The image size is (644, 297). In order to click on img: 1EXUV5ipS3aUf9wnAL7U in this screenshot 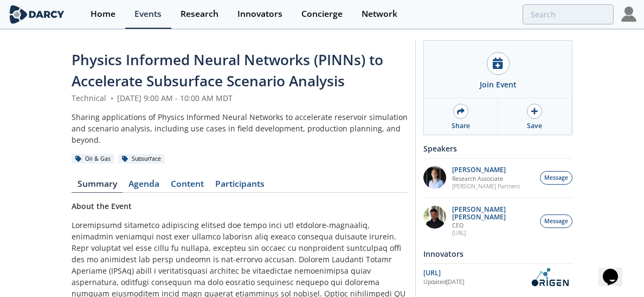, I will do `click(435, 178)`.